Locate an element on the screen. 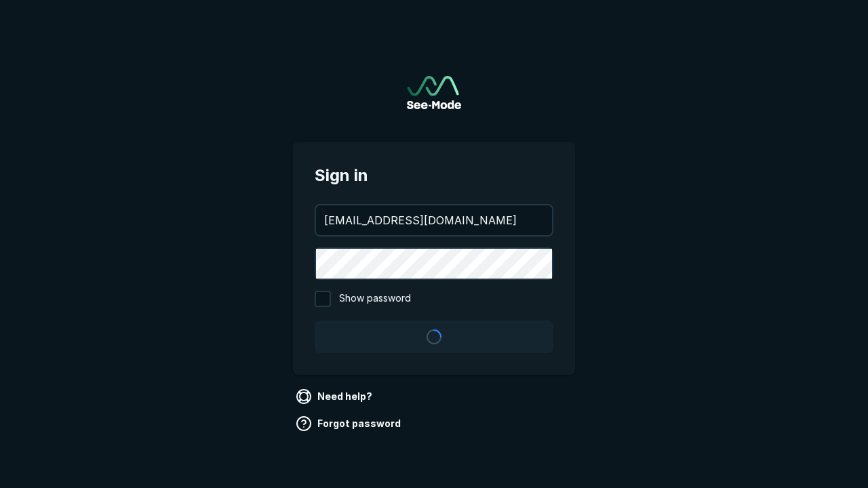 This screenshot has height=488, width=868. span: Sign in is located at coordinates (434, 175).